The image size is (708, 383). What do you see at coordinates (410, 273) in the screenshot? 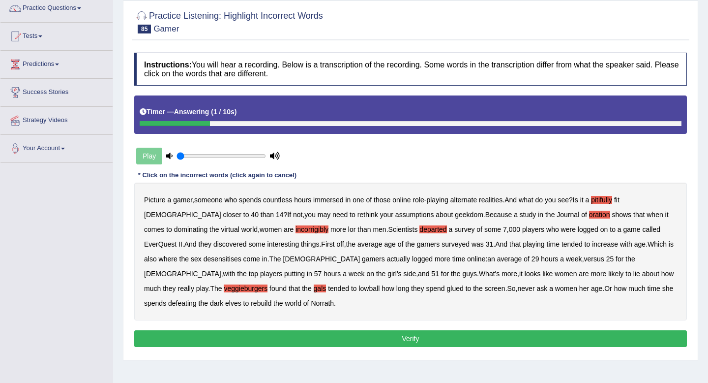
I see `b: side` at bounding box center [410, 273].